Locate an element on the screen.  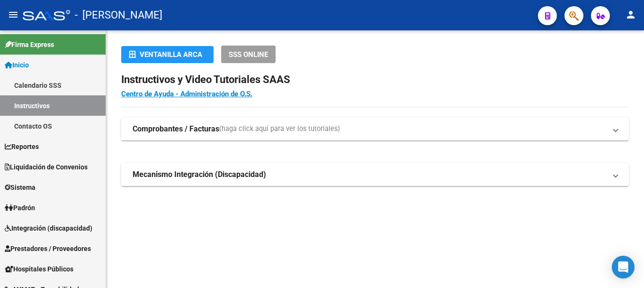
mat-expansion-panel-header: Mecanismo Integración (Discapacidad) is located at coordinates (375, 175).